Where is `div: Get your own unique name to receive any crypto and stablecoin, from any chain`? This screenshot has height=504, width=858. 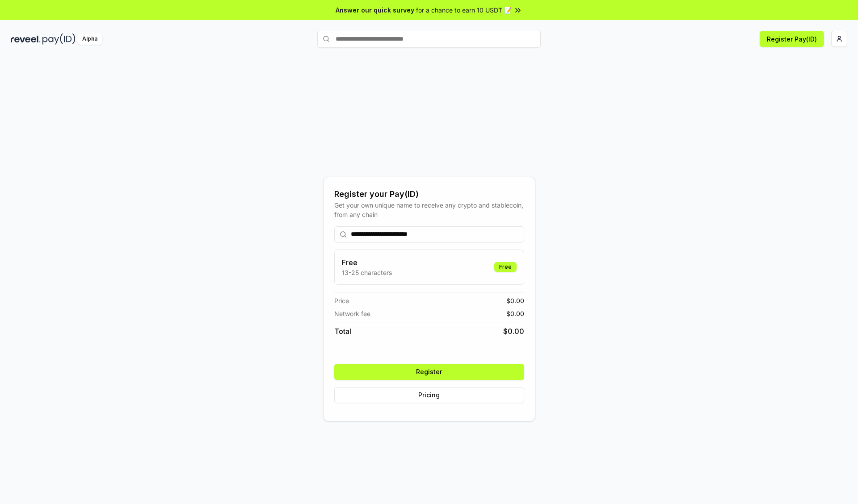
div: Get your own unique name to receive any crypto and stablecoin, from any chain is located at coordinates (429, 210).